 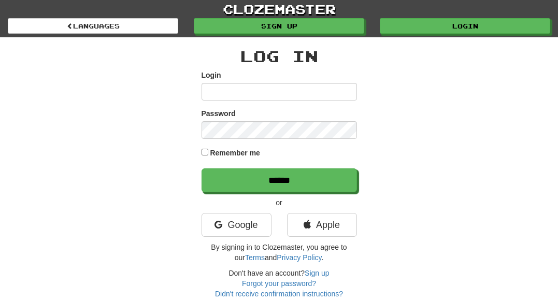 What do you see at coordinates (279, 203) in the screenshot?
I see `p: or` at bounding box center [279, 203].